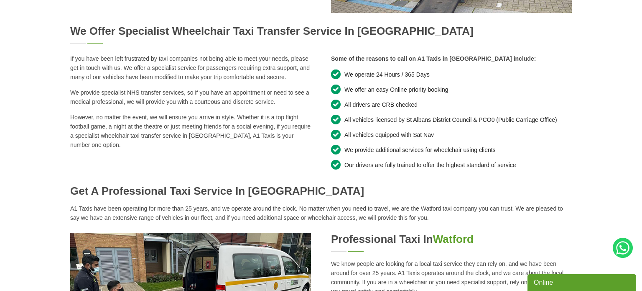 This screenshot has height=291, width=642. What do you see at coordinates (452, 239) in the screenshot?
I see `h2: Professional Taxi in` at bounding box center [452, 239].